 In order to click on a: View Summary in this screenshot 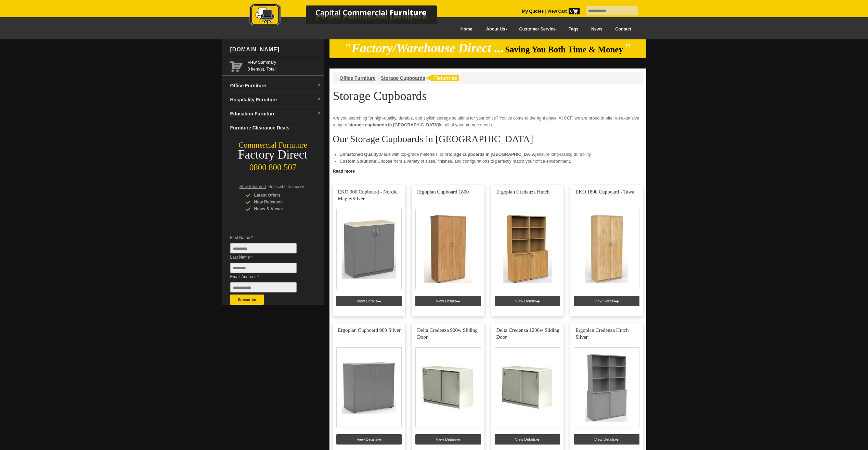, I will do `click(284, 62)`.